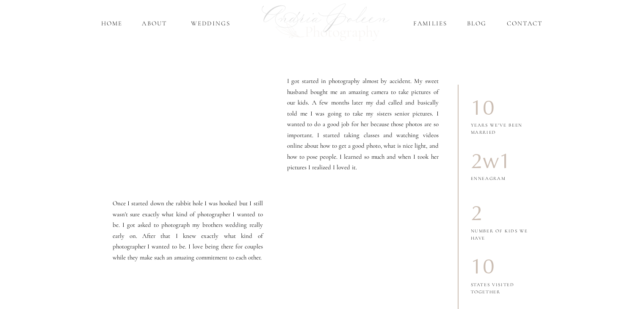 Image resolution: width=644 pixels, height=309 pixels. I want to click on nav: Weddings, so click(211, 23).